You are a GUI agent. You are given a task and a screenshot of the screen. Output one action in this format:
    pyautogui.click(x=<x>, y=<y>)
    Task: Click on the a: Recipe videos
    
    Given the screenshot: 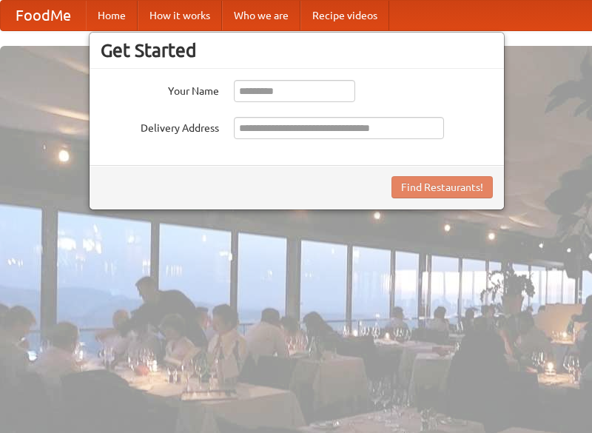 What is the action you would take?
    pyautogui.click(x=345, y=16)
    